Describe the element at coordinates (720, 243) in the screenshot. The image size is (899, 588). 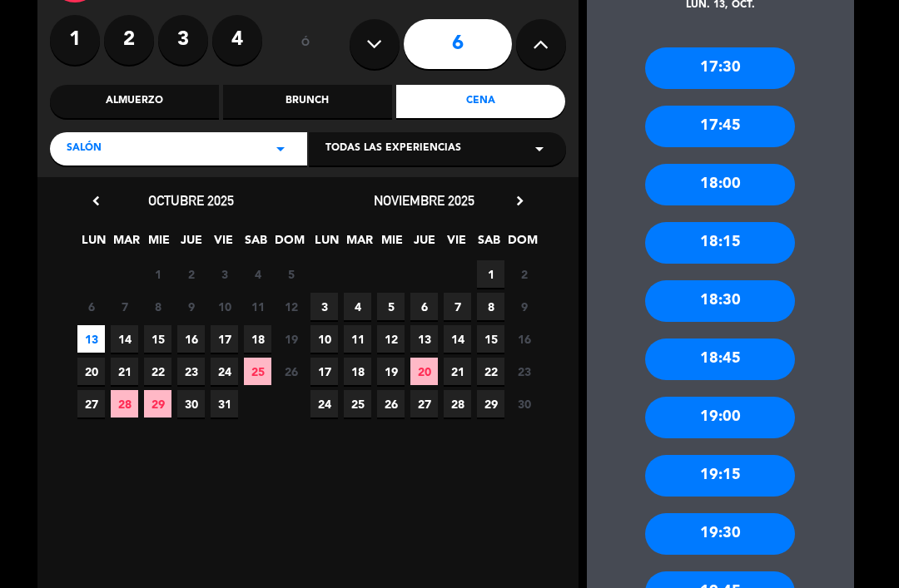
I see `div: 18:15` at that location.